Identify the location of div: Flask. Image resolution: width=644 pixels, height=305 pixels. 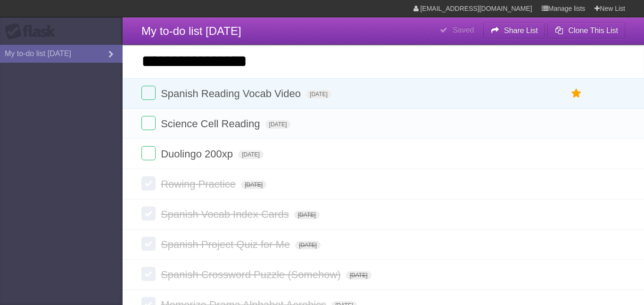
(33, 31).